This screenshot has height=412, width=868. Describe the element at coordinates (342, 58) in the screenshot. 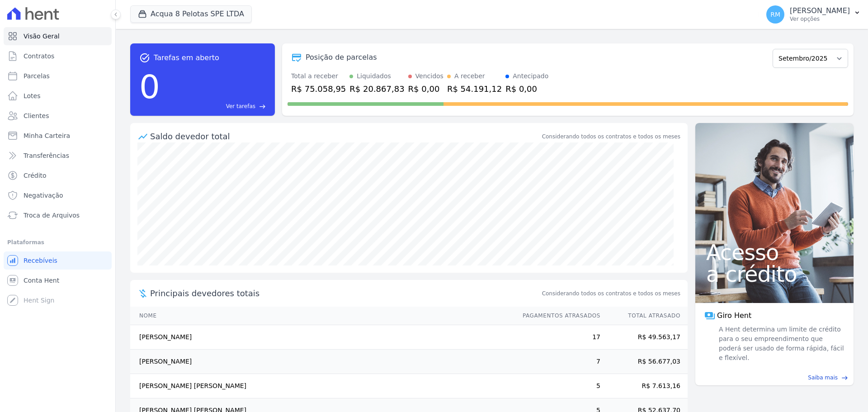

I see `div: Posição de parcelas` at that location.